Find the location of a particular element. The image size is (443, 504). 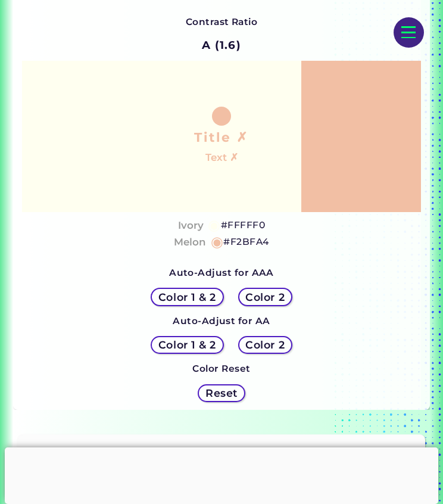

strong: Color Reset is located at coordinates (221, 368).